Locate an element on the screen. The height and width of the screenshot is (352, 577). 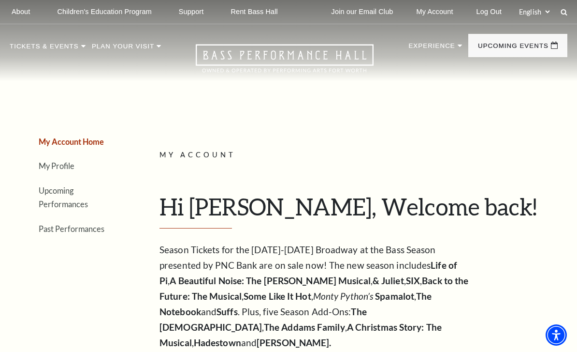
p: Rent Bass Hall is located at coordinates (254, 12).